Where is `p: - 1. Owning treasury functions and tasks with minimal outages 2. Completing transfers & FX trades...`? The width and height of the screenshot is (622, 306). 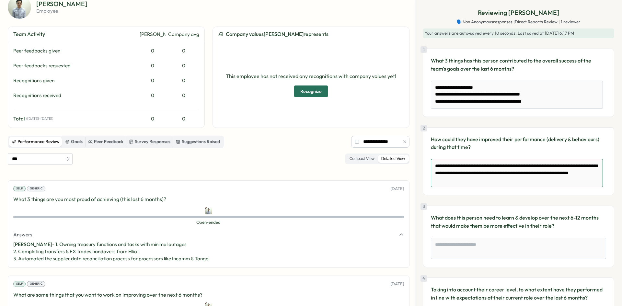
p: - 1. Owning treasury functions and tasks with minimal outages 2. Completing transfers & FX trades... is located at coordinates (208, 252).